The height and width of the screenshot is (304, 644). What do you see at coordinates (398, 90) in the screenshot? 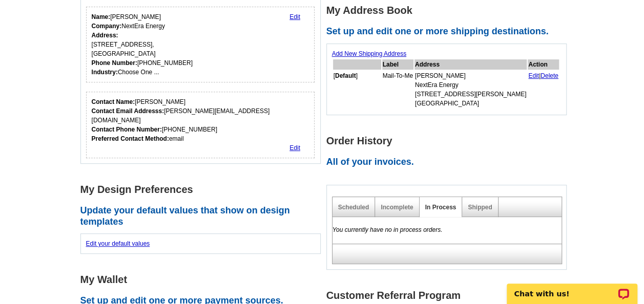
I see `td: Mail-To-Me` at bounding box center [398, 90].